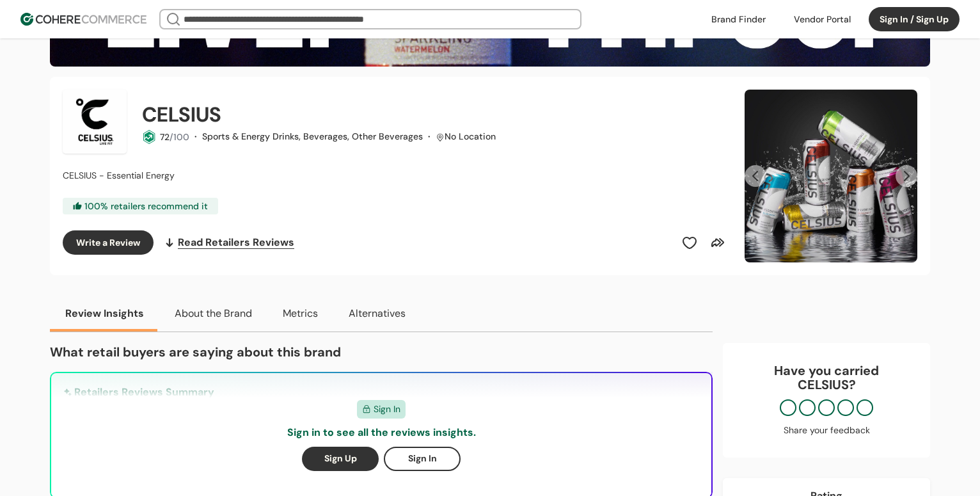 The width and height of the screenshot is (980, 496). I want to click on span: Sign In, so click(387, 409).